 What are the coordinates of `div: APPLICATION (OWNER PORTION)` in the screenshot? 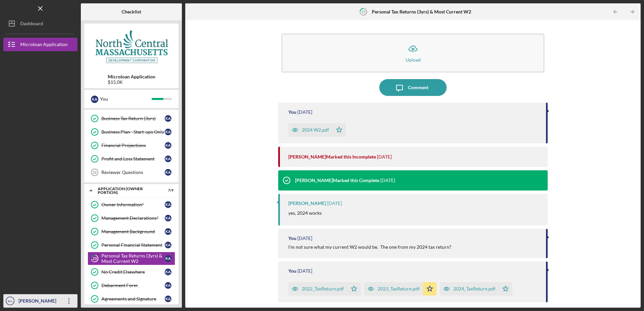 It's located at (127, 190).